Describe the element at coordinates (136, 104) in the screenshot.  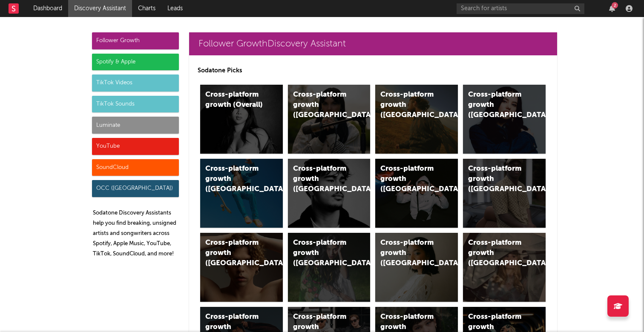
I see `div: TikTok Sounds` at that location.